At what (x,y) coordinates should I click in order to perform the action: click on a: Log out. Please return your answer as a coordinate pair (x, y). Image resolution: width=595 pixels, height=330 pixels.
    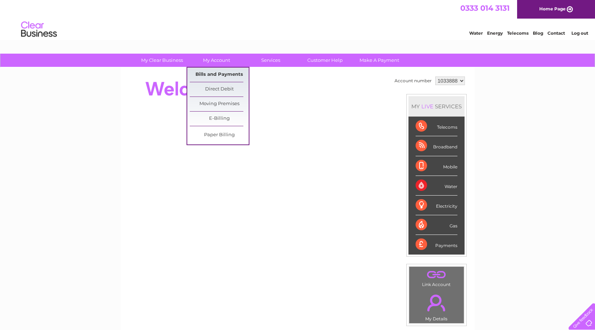
    Looking at the image, I should click on (580, 33).